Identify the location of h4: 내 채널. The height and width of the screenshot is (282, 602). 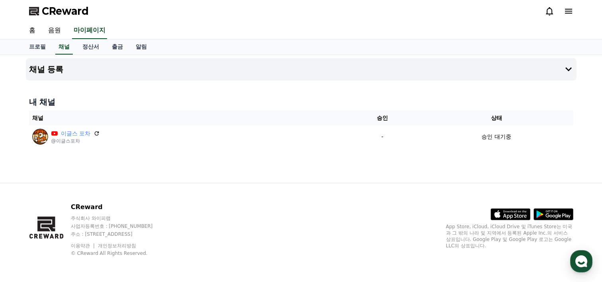
(301, 102).